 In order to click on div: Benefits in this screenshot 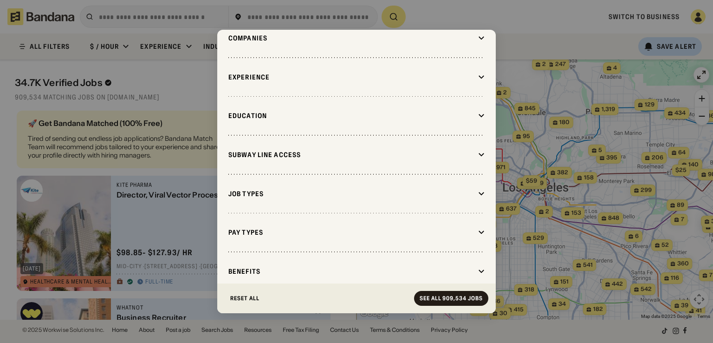, I will do `click(351, 271)`.